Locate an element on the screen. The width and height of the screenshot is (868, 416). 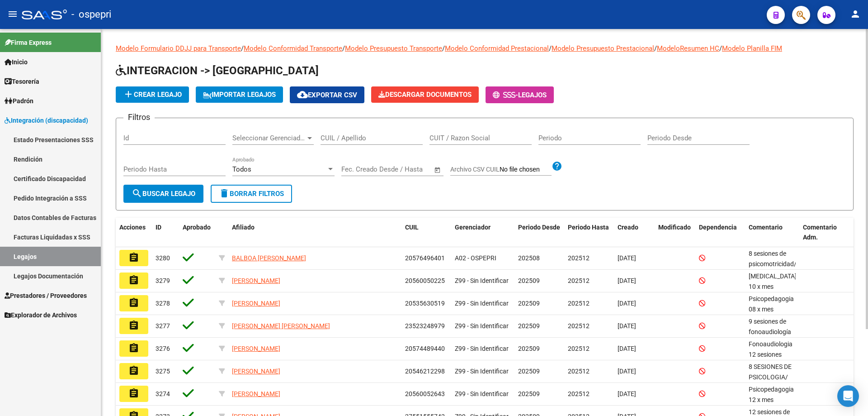
mat-icon: add is located at coordinates (128, 94).